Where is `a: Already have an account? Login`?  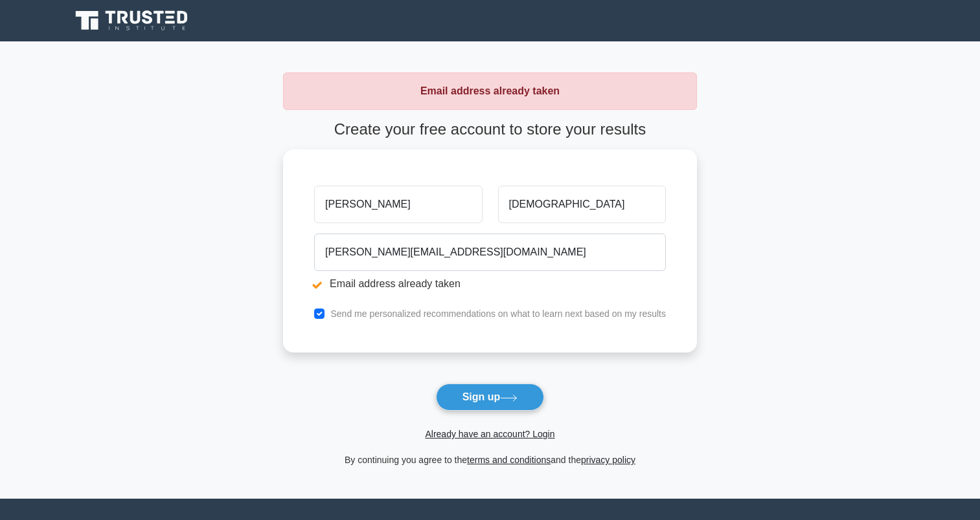 a: Already have an account? Login is located at coordinates (489, 434).